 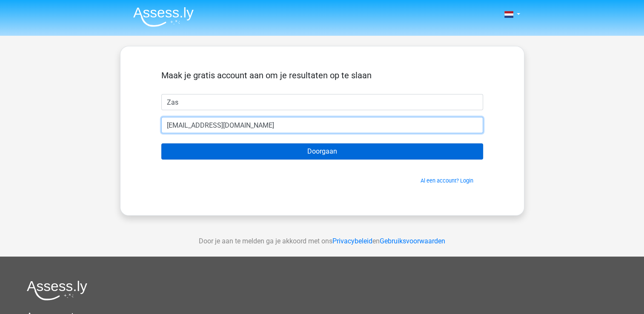 What do you see at coordinates (412, 241) in the screenshot?
I see `a: Gebruiksvoorwaarden` at bounding box center [412, 241].